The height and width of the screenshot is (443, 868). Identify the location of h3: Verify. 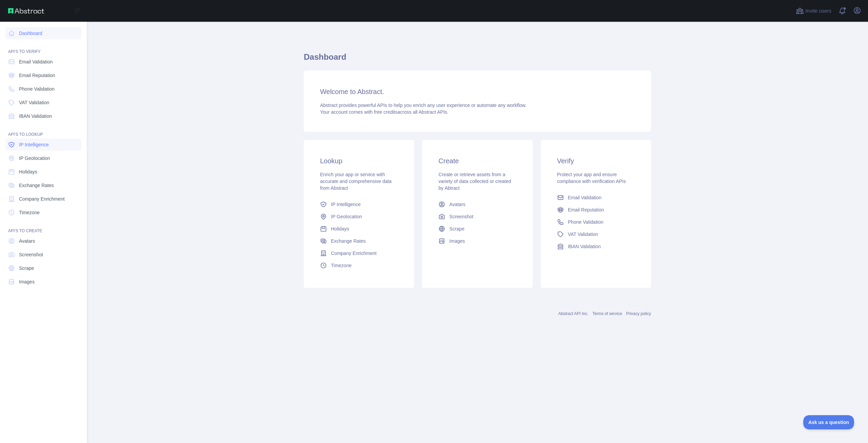
(595, 161).